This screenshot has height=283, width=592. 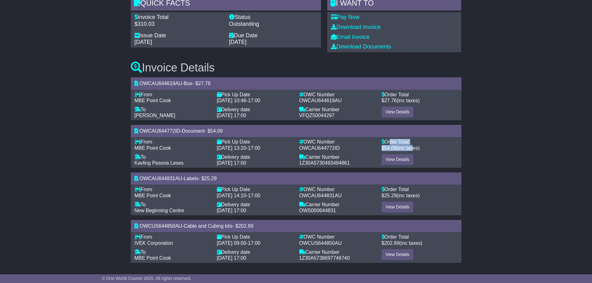 I want to click on a: Download Invoice, so click(x=356, y=27).